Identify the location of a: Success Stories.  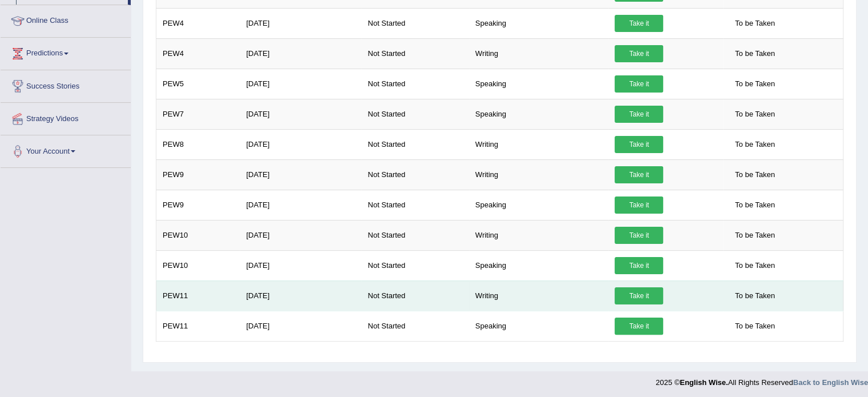
(66, 84).